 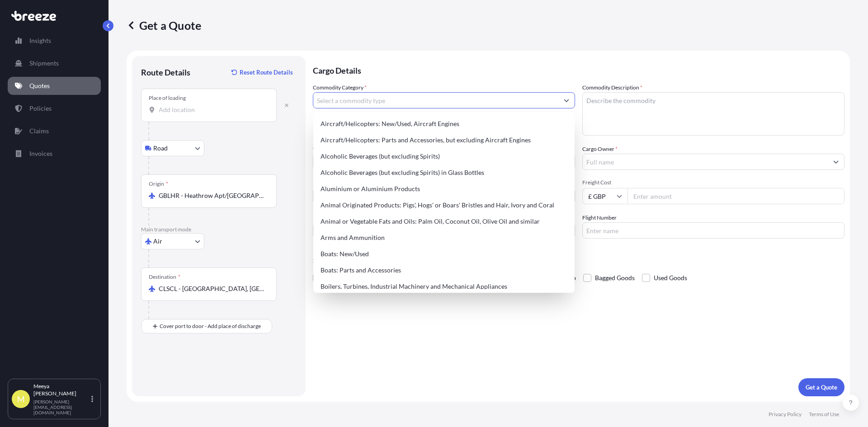 I want to click on span: Bagged Goods, so click(x=615, y=278).